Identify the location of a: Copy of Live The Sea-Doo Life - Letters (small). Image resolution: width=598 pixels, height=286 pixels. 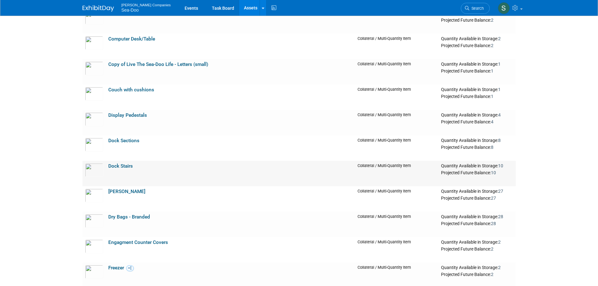
(158, 64).